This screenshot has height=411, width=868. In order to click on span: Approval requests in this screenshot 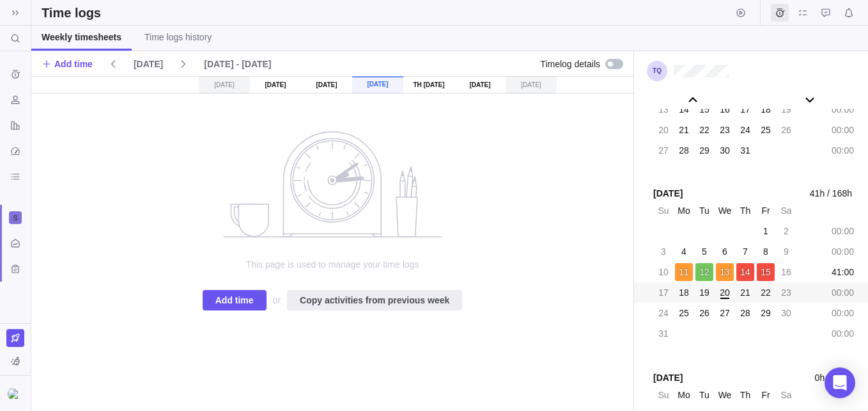, I will do `click(825, 13)`.